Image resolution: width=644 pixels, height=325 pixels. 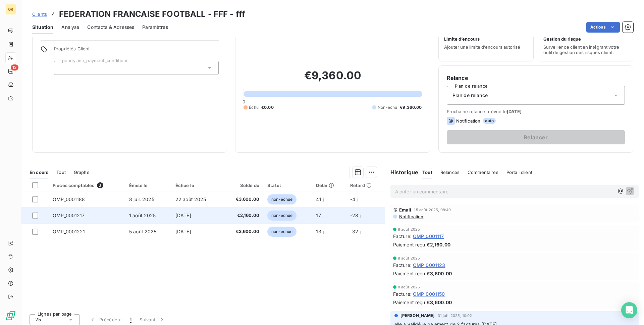 I want to click on h6: Relance, so click(x=536, y=78).